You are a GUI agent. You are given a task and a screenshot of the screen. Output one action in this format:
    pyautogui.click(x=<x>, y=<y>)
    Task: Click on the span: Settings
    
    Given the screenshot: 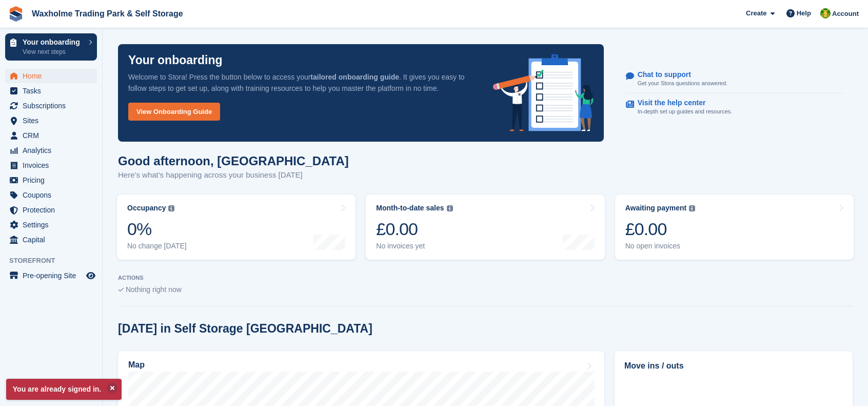 What is the action you would take?
    pyautogui.click(x=54, y=224)
    